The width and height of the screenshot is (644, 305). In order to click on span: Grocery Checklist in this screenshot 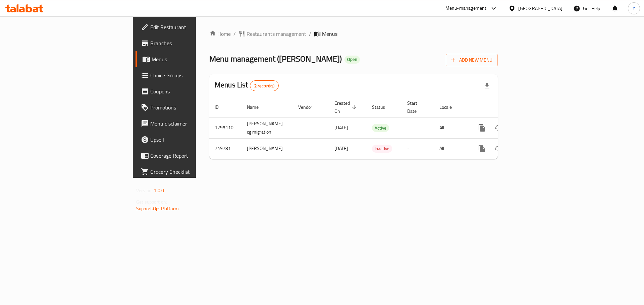, I will do `click(193, 172)`.